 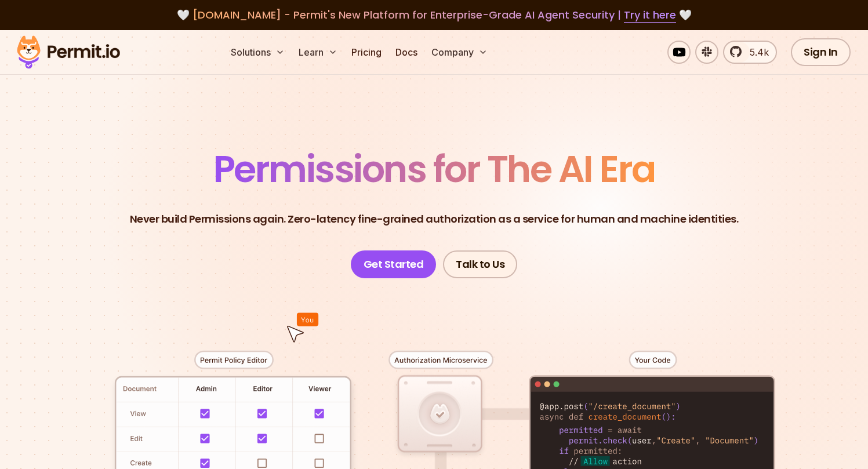 I want to click on p: Never build Permissions again. Zero-latency fine-grained authorization as a service for human and..., so click(x=434, y=219).